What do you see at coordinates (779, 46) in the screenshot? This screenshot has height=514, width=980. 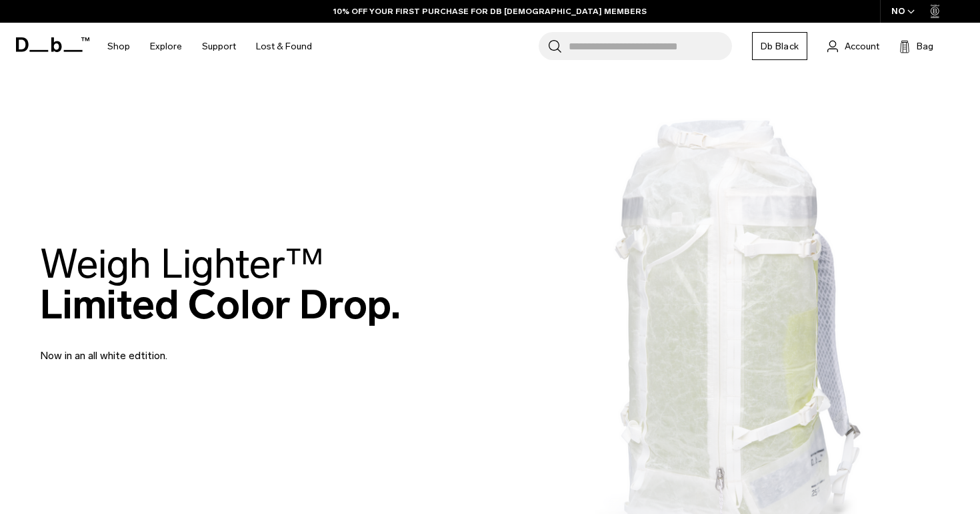 I see `a: Db Black` at bounding box center [779, 46].